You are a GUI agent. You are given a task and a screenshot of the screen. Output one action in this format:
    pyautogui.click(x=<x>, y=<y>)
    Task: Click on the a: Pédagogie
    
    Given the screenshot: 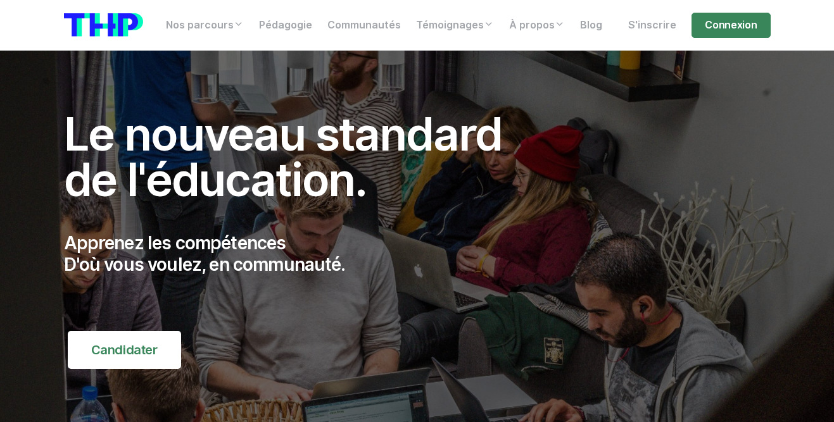 What is the action you would take?
    pyautogui.click(x=285, y=25)
    